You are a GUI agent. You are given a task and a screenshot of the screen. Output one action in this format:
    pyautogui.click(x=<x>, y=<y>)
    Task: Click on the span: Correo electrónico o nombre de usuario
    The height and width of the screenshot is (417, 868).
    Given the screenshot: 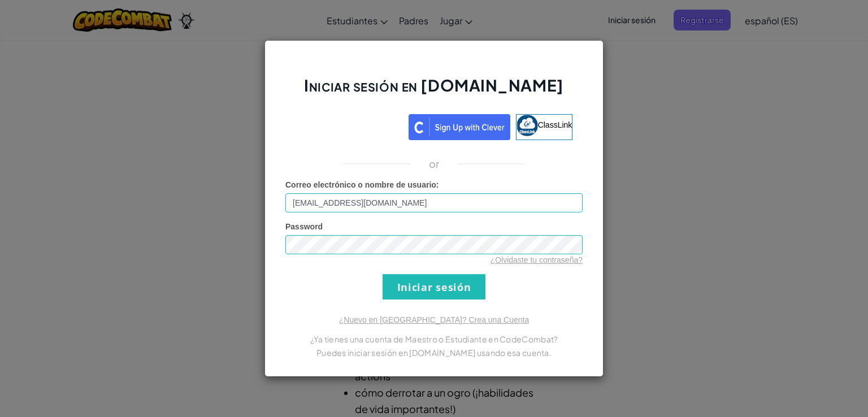 What is the action you would take?
    pyautogui.click(x=361, y=184)
    